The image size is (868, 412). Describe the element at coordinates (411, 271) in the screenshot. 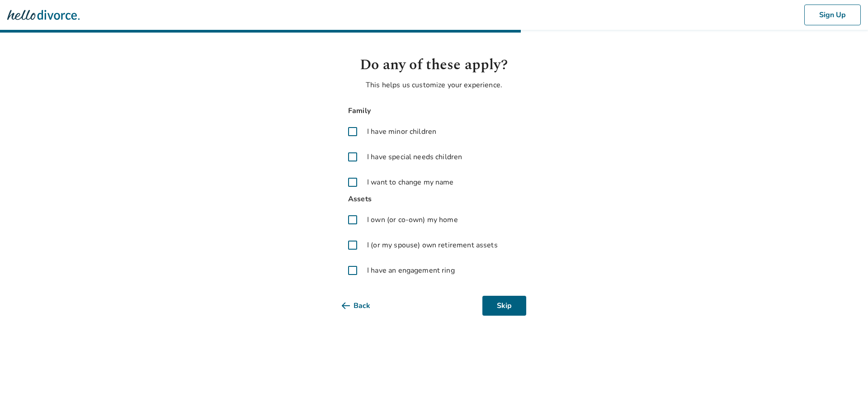

I see `span: I have an engagement ring` at that location.